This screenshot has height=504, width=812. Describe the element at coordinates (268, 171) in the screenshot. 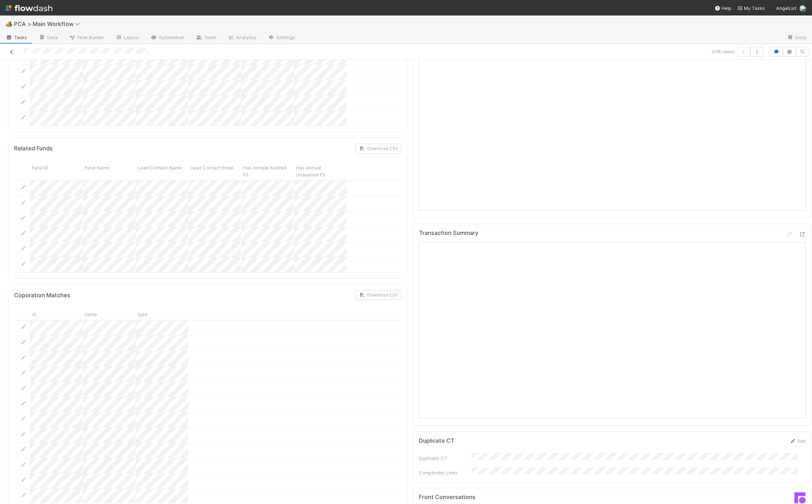

I see `div: Has Annual Audited FS` at that location.